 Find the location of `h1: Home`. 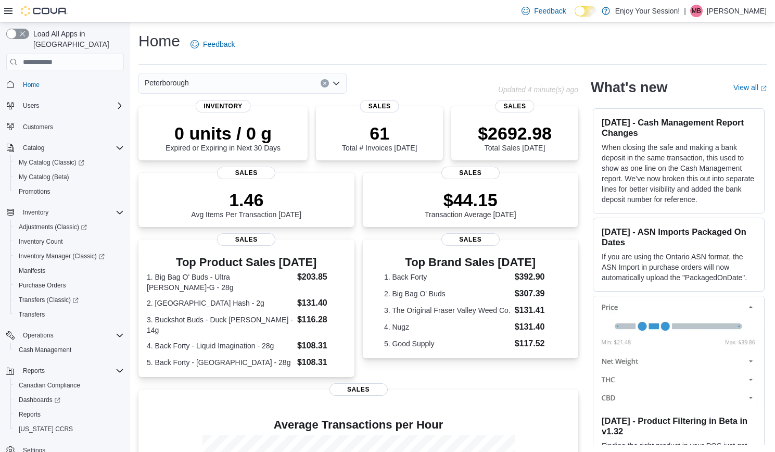

h1: Home is located at coordinates (159, 41).